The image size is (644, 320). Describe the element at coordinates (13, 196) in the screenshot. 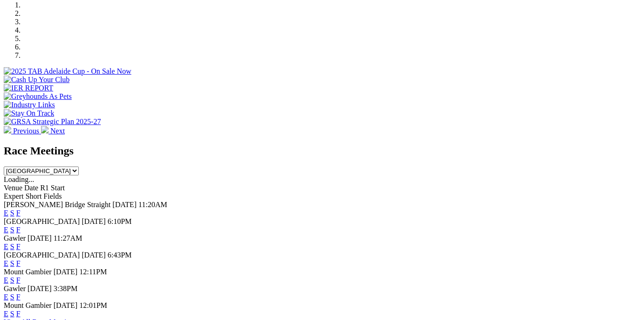

I see `span: Expert` at that location.